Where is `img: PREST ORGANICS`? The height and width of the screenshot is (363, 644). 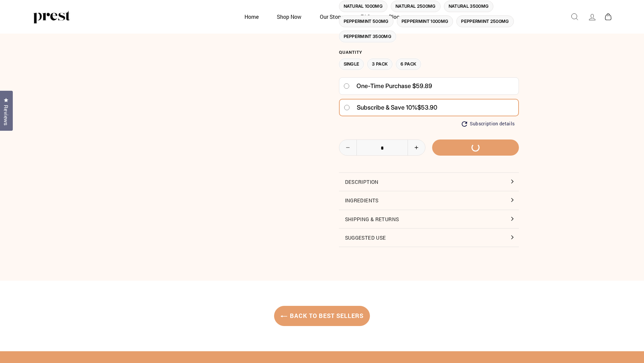
img: PREST ORGANICS is located at coordinates (51, 17).